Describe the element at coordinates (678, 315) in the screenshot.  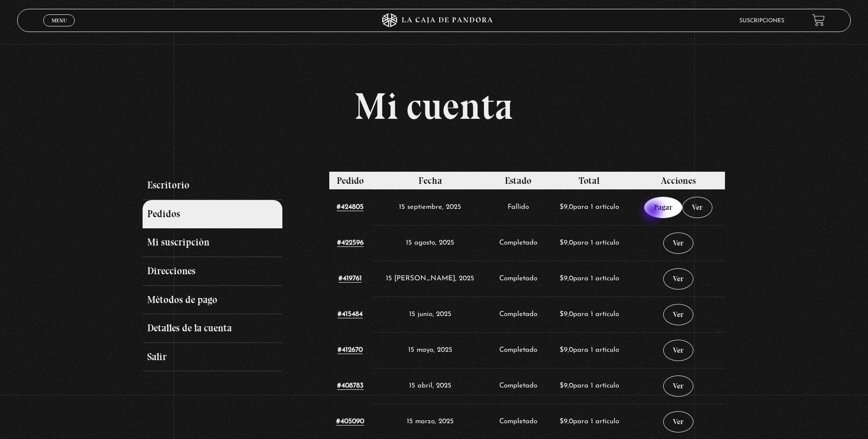
I see `a: Ver pedido 415484` at that location.